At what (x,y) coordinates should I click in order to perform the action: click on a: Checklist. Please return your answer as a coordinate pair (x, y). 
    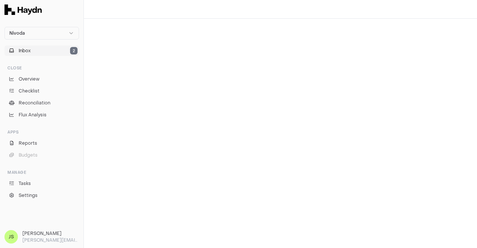
    Looking at the image, I should click on (42, 91).